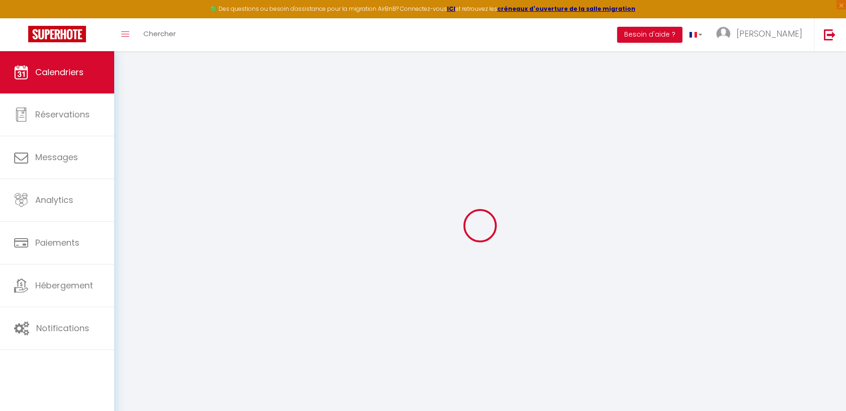  What do you see at coordinates (63, 328) in the screenshot?
I see `span: Notifications` at bounding box center [63, 328].